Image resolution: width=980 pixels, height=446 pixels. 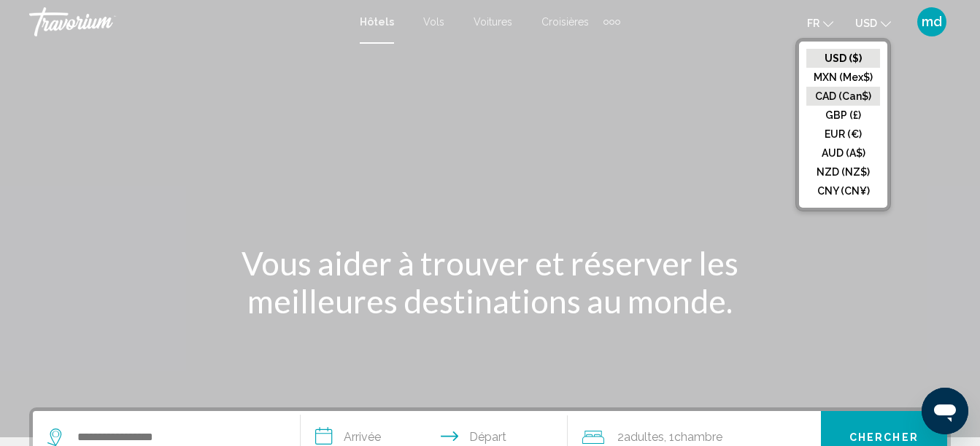 I want to click on a: Vols, so click(x=434, y=22).